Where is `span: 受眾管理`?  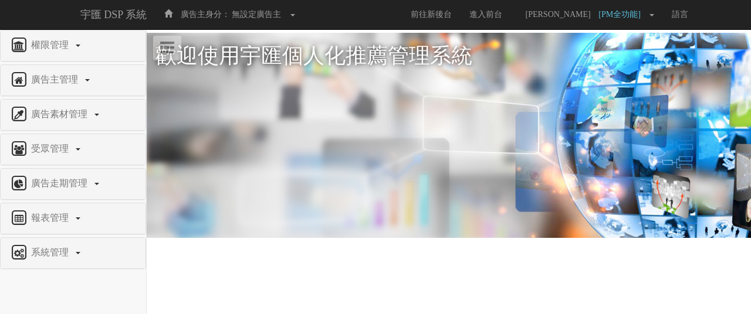
span: 受眾管理 is located at coordinates (51, 148).